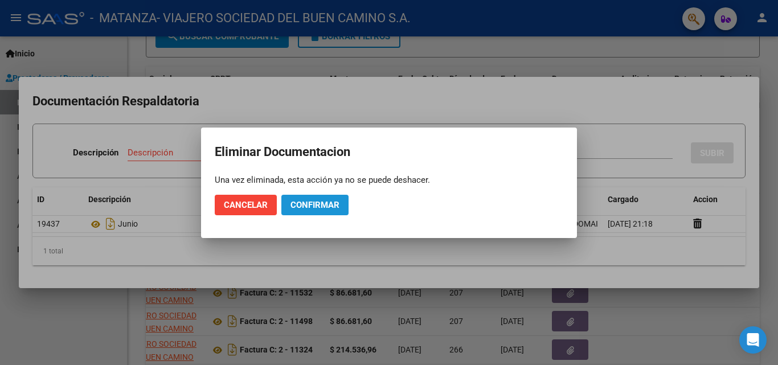  I want to click on span: Confirmar, so click(315, 205).